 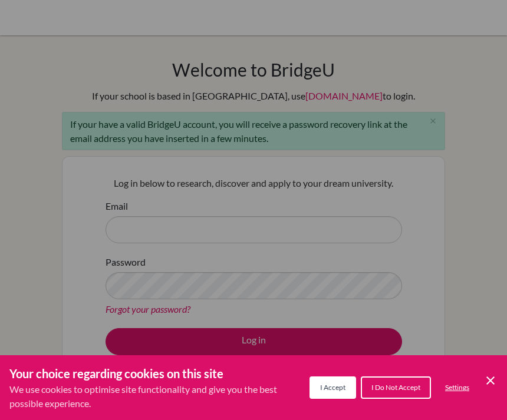 What do you see at coordinates (159, 373) in the screenshot?
I see `h3: Your choice regarding cookies on this site` at bounding box center [159, 373].